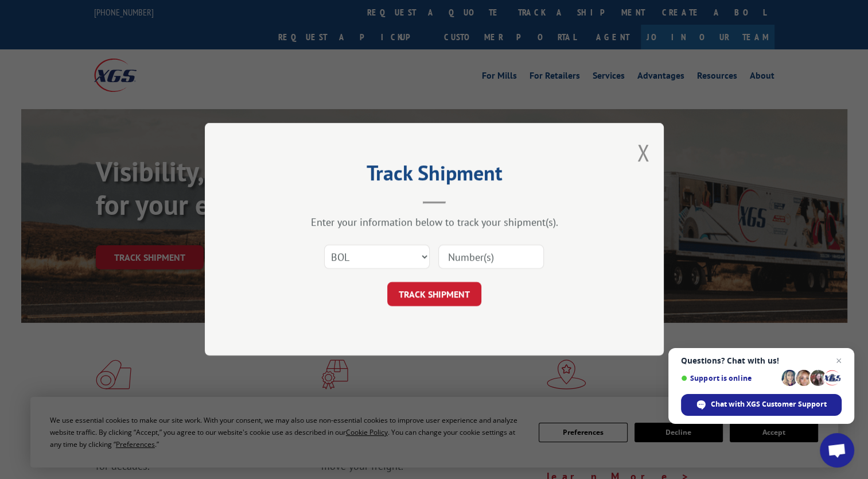 This screenshot has width=868, height=479. What do you see at coordinates (838, 451) in the screenshot?
I see `div: Open chat` at bounding box center [838, 451].